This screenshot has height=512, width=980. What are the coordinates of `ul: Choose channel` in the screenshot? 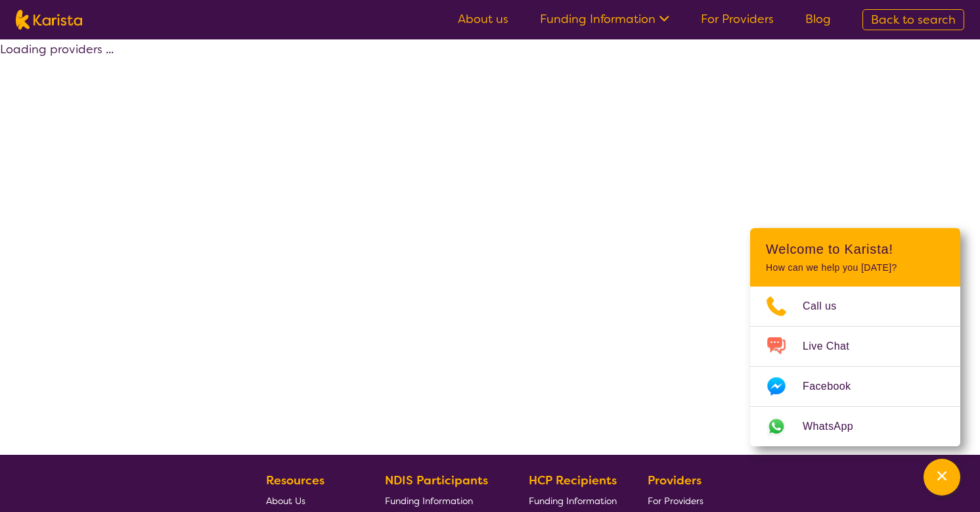 It's located at (855, 365).